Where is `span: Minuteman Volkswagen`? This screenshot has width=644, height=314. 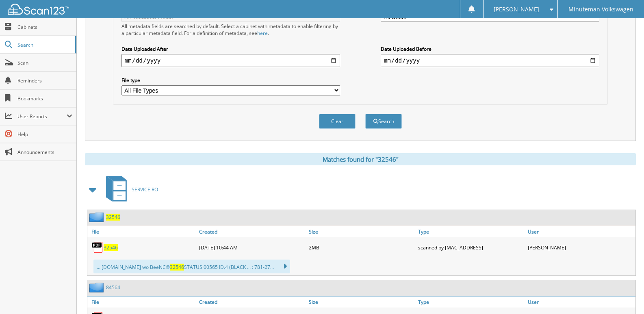 span: Minuteman Volkswagen is located at coordinates (601, 9).